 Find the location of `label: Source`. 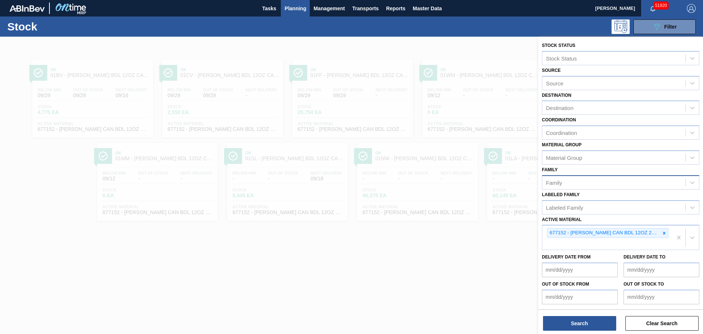

label: Source is located at coordinates (551, 70).